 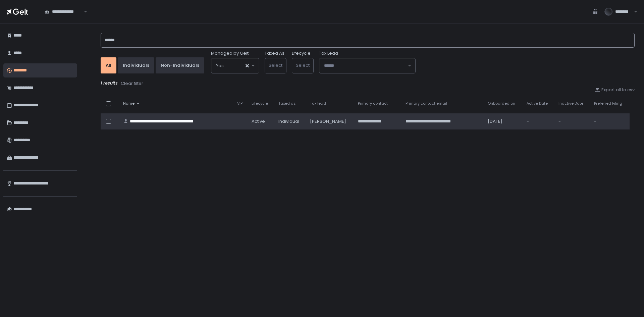 What do you see at coordinates (109, 65) in the screenshot?
I see `button: All` at bounding box center [109, 65].